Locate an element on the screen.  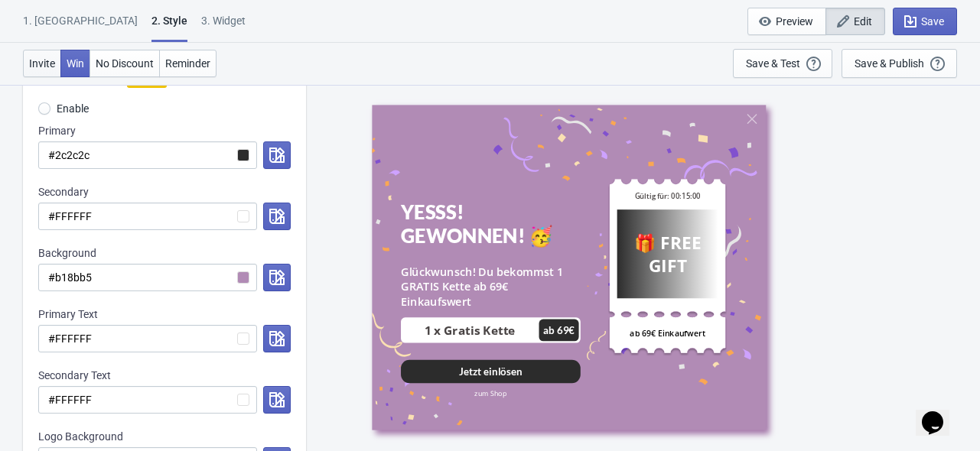
span: Edit is located at coordinates (863, 21).